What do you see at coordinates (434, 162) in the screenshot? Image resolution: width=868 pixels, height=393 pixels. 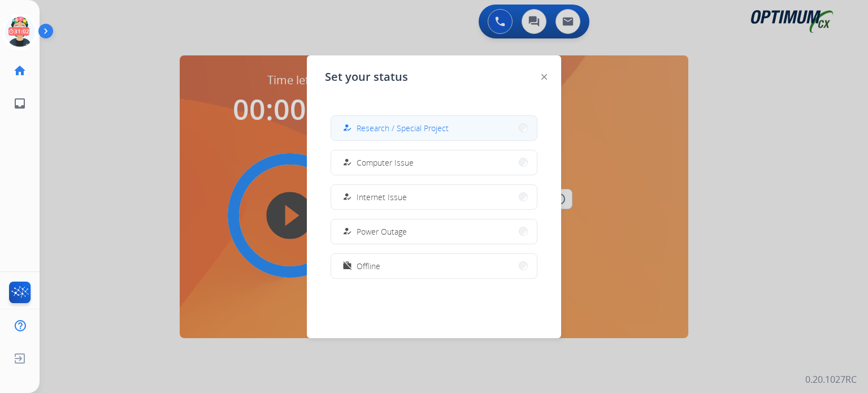 I see `button: Computer Issue` at bounding box center [434, 162].